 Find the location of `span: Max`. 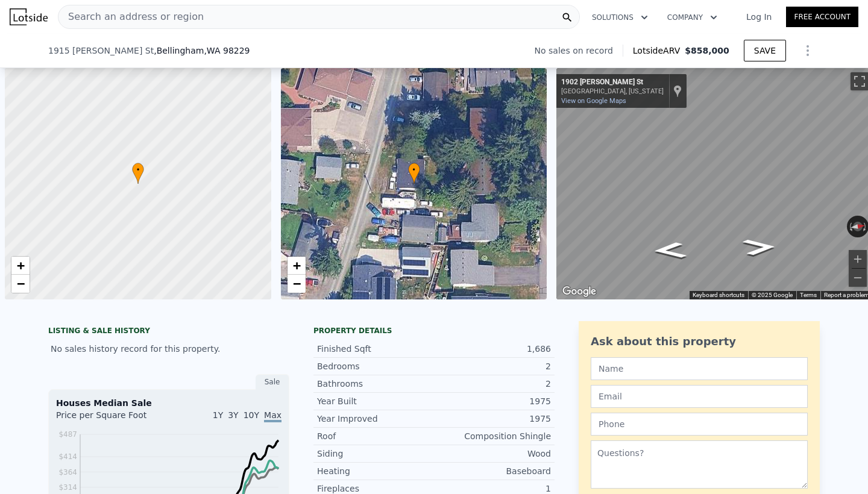

span: Max is located at coordinates (273, 416).